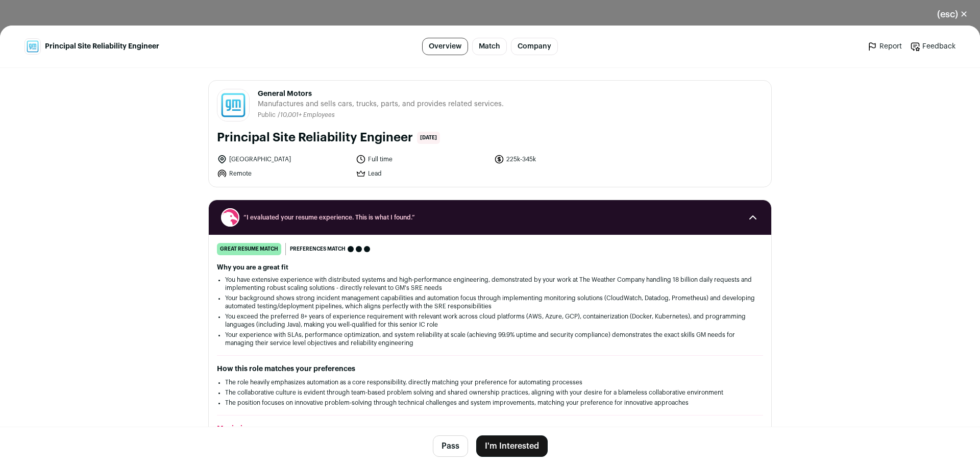  I want to click on li: Public, so click(267, 115).